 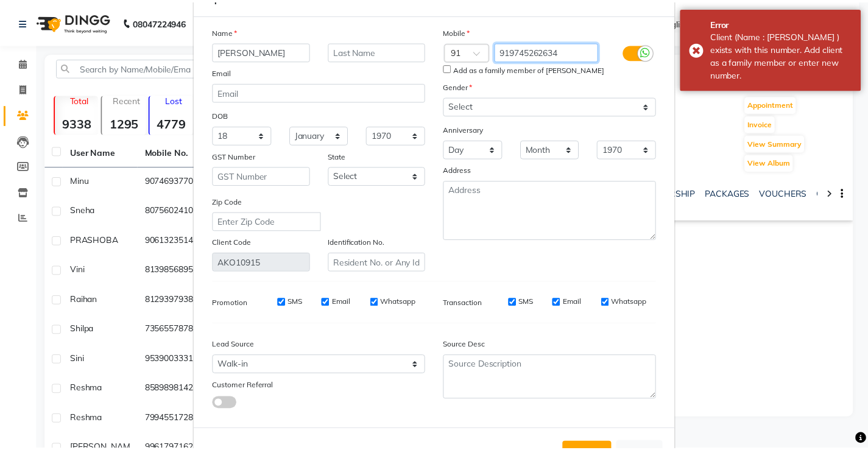 What do you see at coordinates (234, 243) in the screenshot?
I see `label: Client Code` at bounding box center [234, 243].